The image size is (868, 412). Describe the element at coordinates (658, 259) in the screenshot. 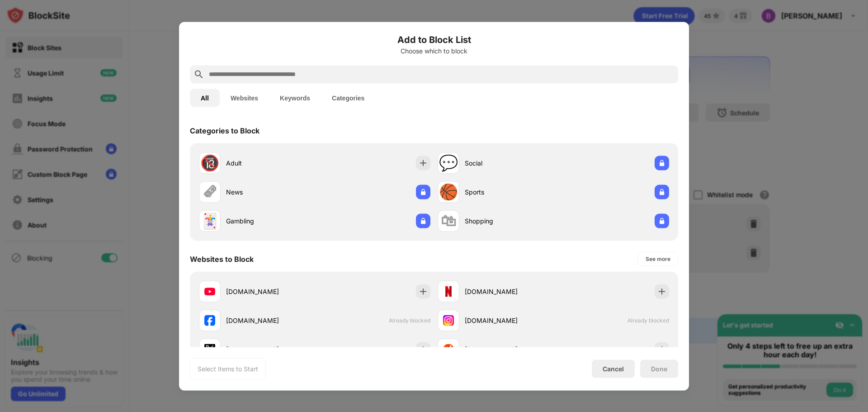

I see `div: See more` at that location.